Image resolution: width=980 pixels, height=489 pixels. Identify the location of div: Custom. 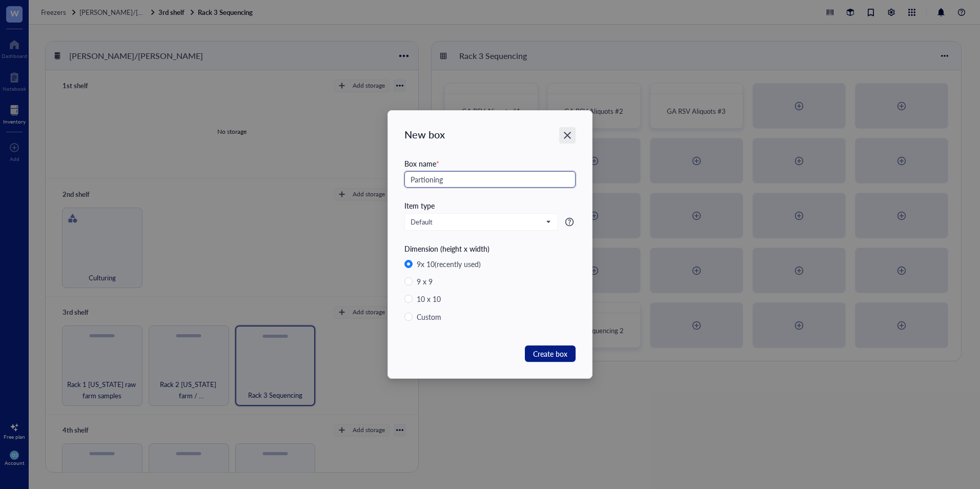
(429, 317).